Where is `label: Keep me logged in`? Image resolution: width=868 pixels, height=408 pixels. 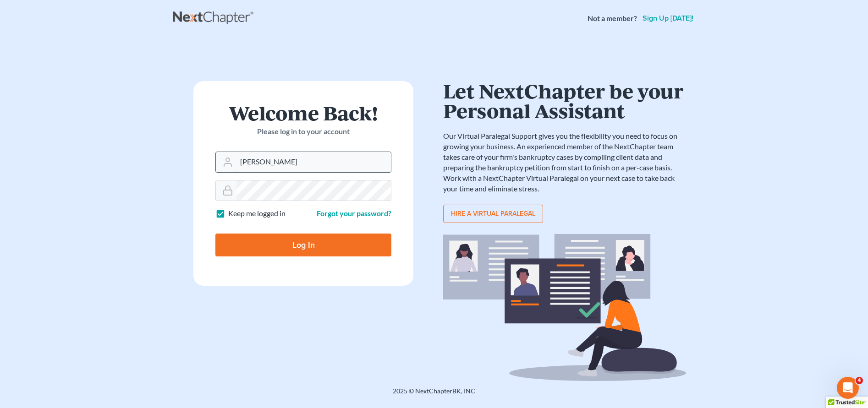
label: Keep me logged in is located at coordinates (257, 214).